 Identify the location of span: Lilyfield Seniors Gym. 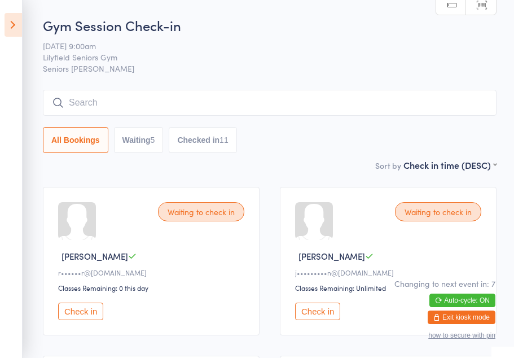
(261, 57).